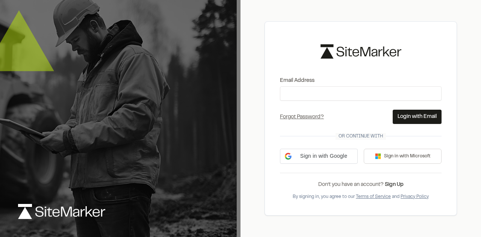 The height and width of the screenshot is (237, 481). Describe the element at coordinates (319, 156) in the screenshot. I see `div: Sign in with Google` at that location.